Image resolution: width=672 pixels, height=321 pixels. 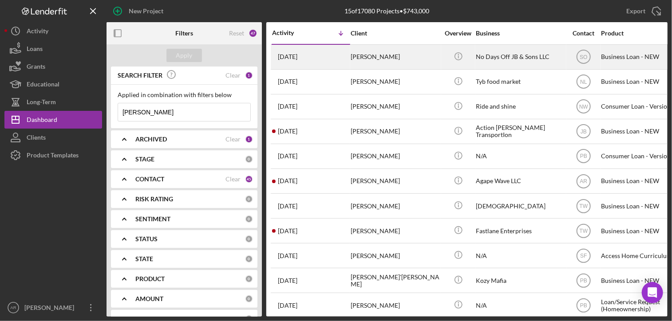 I want to click on div: 15 of 17080 Projects • $743,000, so click(x=387, y=11).